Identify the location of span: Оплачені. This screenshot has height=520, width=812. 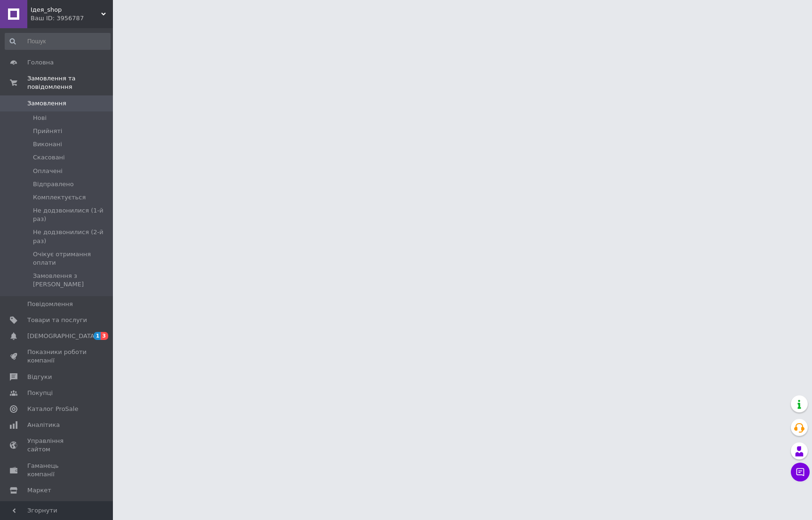
(47, 171).